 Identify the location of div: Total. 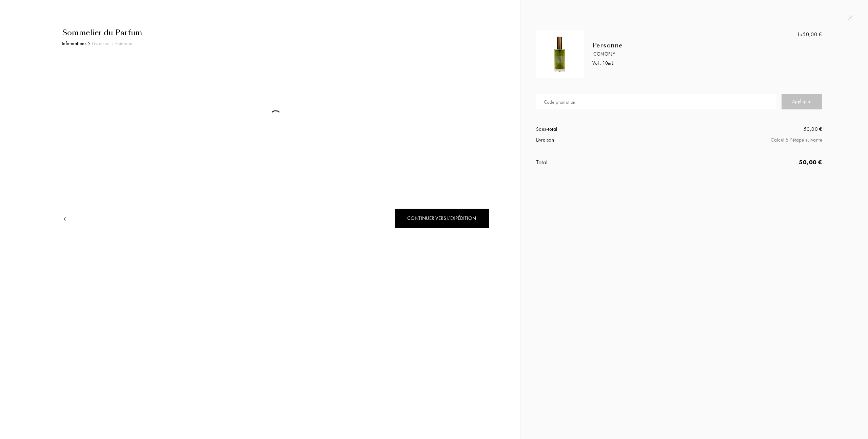
(608, 162).